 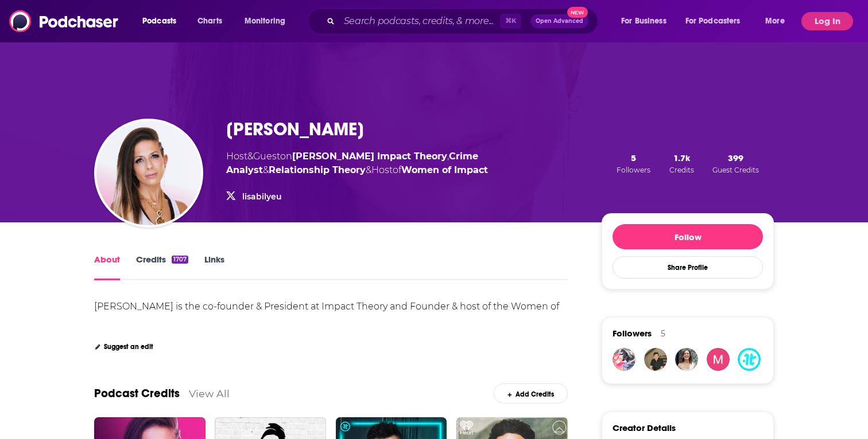 What do you see at coordinates (209, 393) in the screenshot?
I see `a: View All` at bounding box center [209, 393].